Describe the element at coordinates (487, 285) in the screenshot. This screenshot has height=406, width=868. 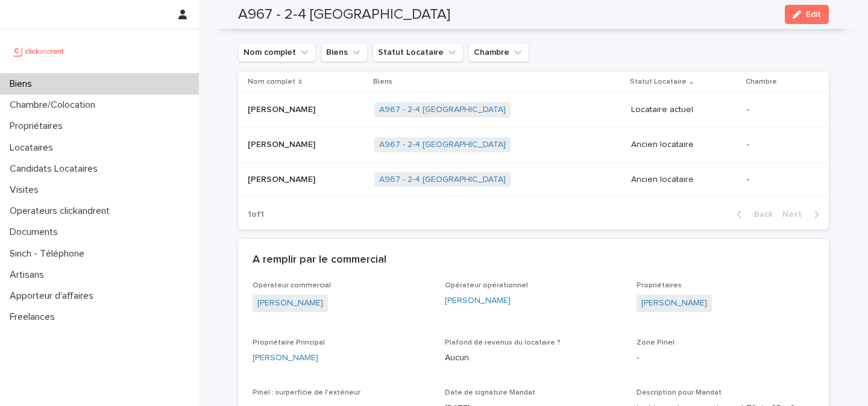
I see `span: Opérateur opérationnel` at that location.